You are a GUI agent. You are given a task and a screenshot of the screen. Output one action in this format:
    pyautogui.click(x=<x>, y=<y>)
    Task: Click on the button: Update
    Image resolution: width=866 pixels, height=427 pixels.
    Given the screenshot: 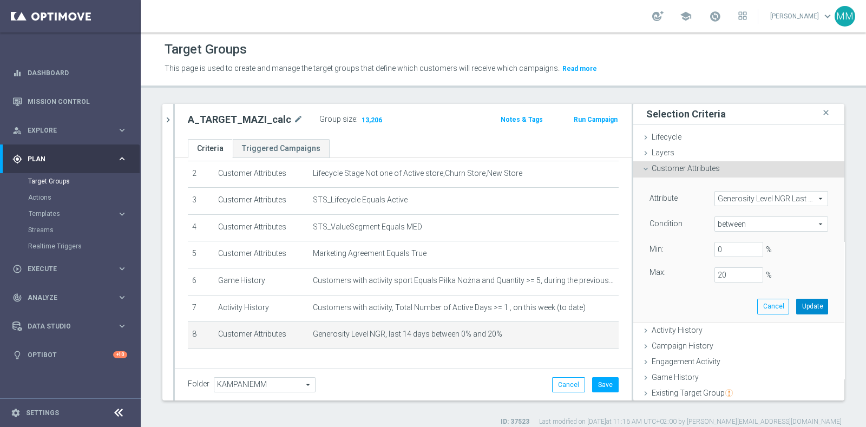 What is the action you would take?
    pyautogui.click(x=812, y=307)
    